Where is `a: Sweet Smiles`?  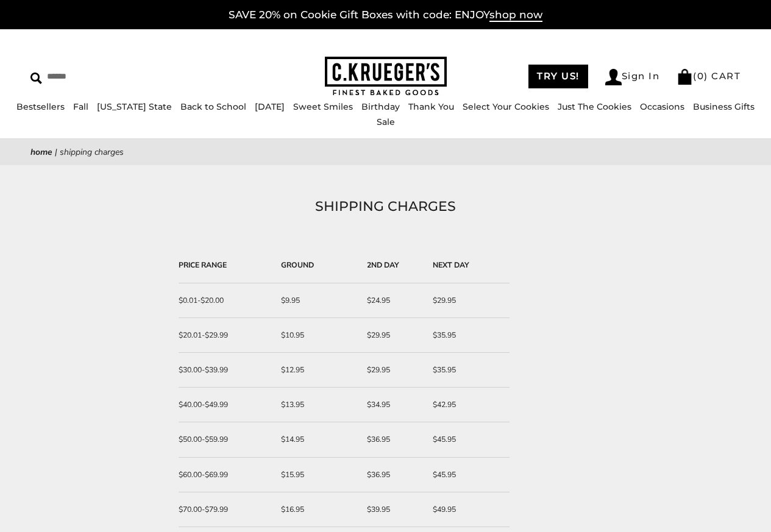
a: Sweet Smiles is located at coordinates (323, 107).